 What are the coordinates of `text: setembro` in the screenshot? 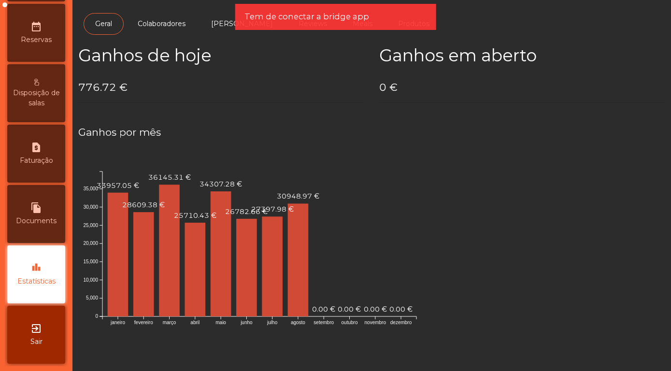 It's located at (323, 322).